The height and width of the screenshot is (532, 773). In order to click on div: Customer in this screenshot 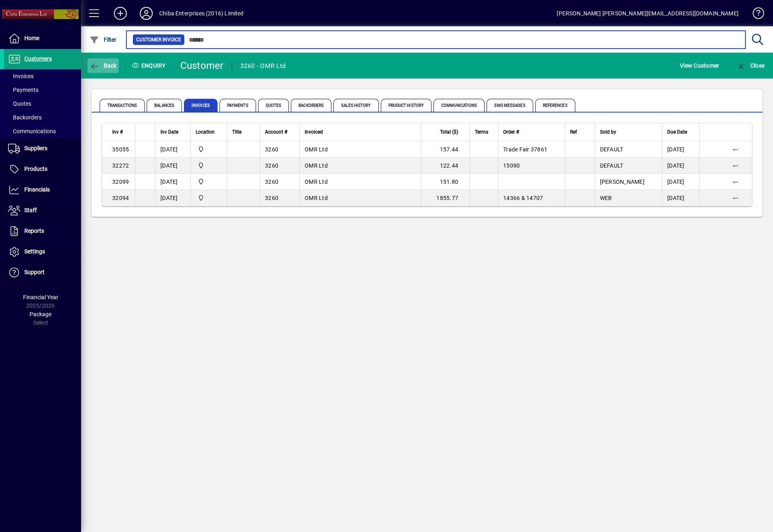, I will do `click(202, 66)`.